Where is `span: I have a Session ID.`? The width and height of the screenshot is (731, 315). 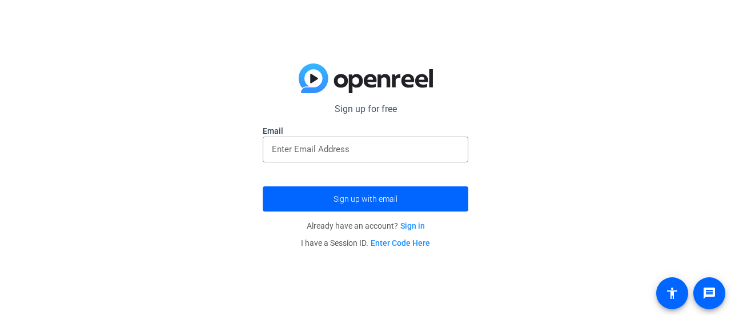 span: I have a Session ID. is located at coordinates (365, 243).